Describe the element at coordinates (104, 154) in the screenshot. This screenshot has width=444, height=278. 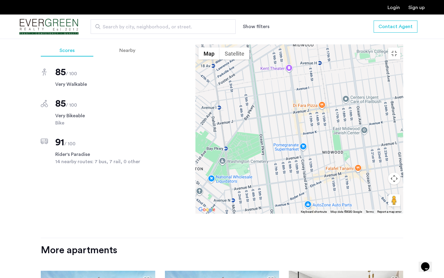
I see `span: Rider's Paradise` at that location.